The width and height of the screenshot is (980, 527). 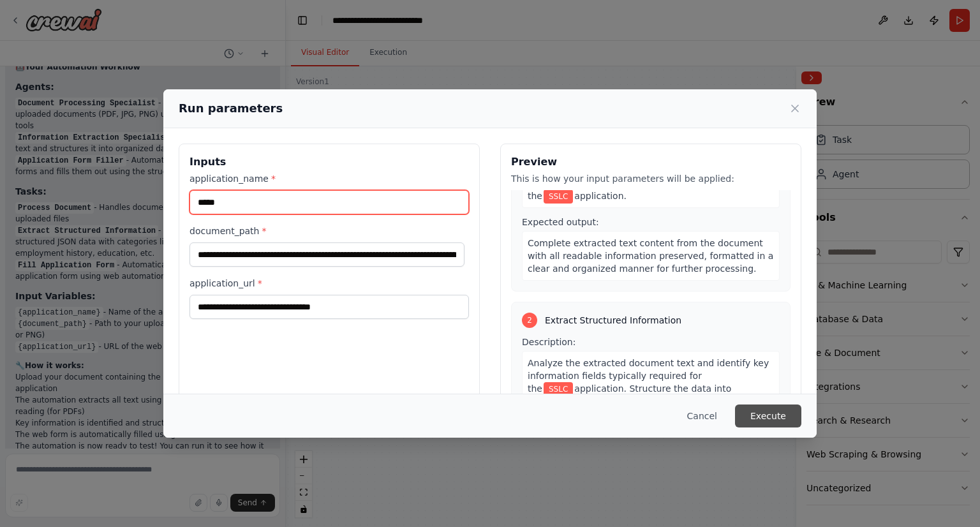 I want to click on span: Expected output:, so click(x=560, y=222).